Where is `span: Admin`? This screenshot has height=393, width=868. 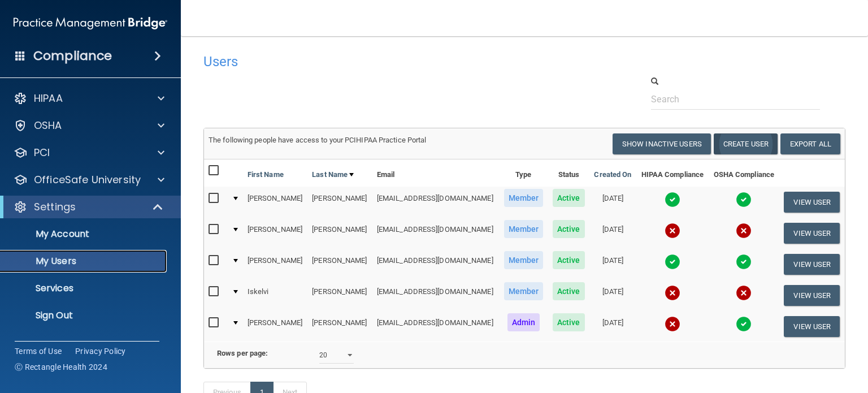 span: Admin is located at coordinates (524, 322).